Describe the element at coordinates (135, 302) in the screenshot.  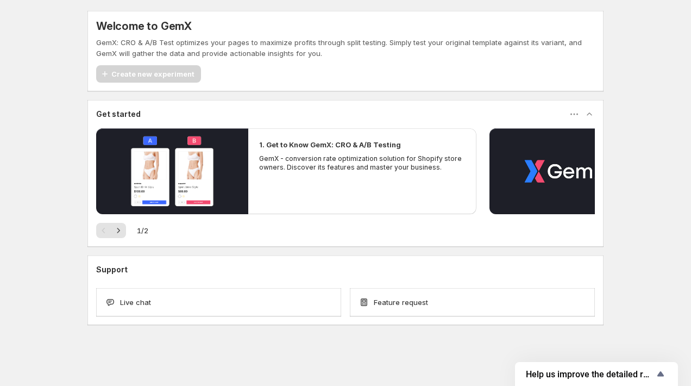
I see `span: Live chat` at that location.